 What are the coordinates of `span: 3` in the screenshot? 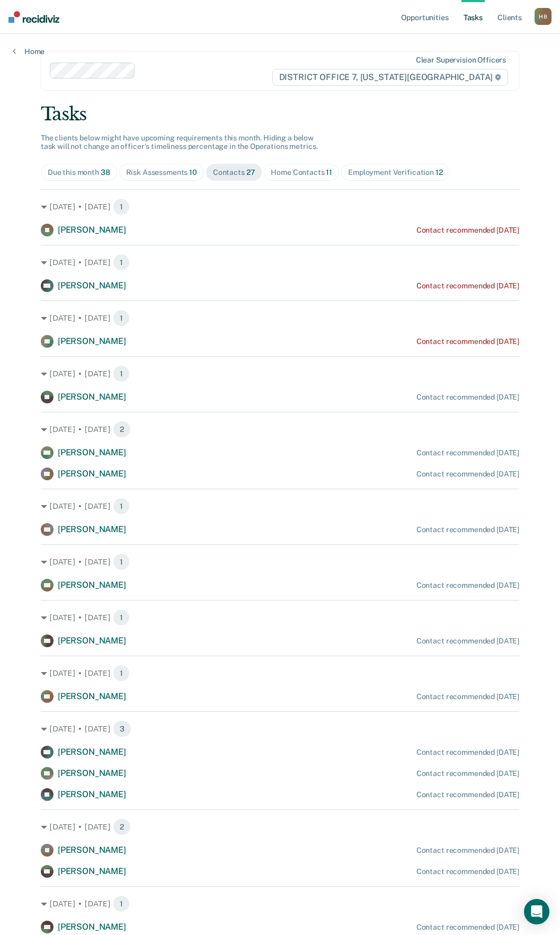 It's located at (122, 729).